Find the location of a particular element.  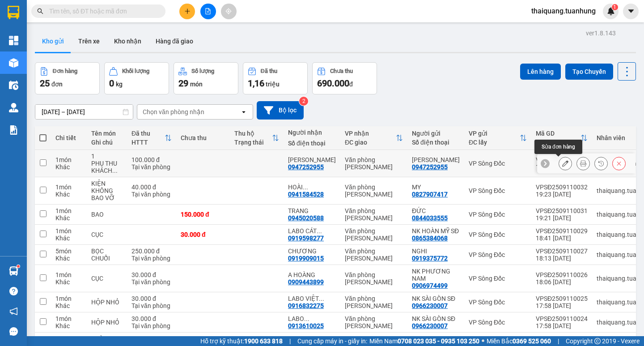

div: HOÀI THƯƠNG is located at coordinates (311, 187).